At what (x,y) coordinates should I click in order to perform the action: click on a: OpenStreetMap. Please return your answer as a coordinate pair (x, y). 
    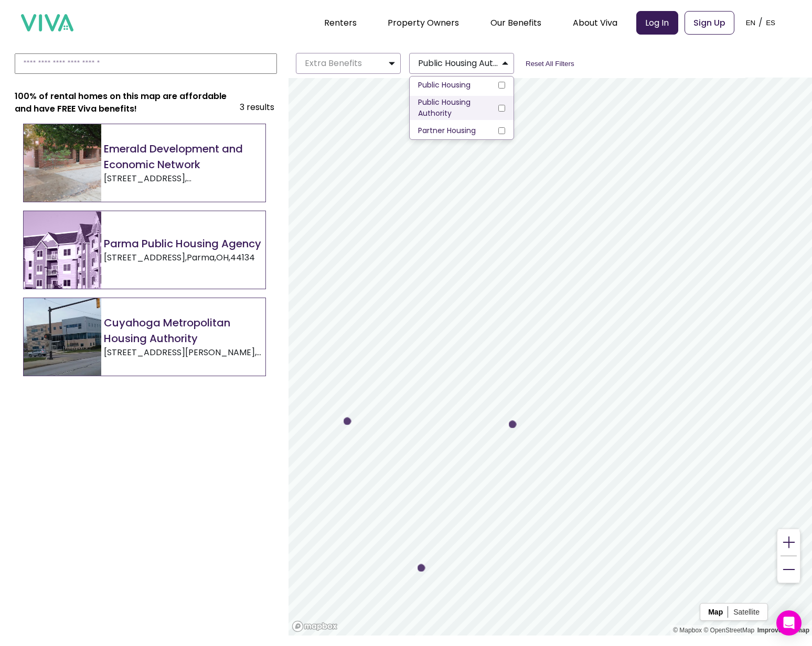
    Looking at the image, I should click on (728, 631).